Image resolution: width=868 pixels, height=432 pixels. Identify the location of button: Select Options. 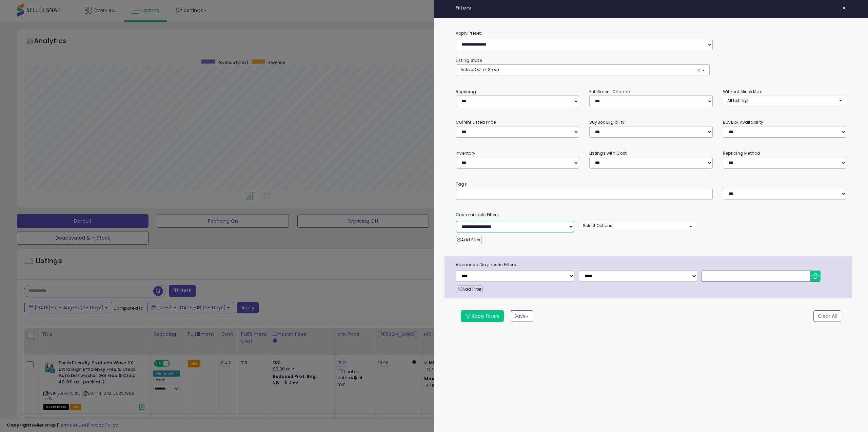
(637, 225).